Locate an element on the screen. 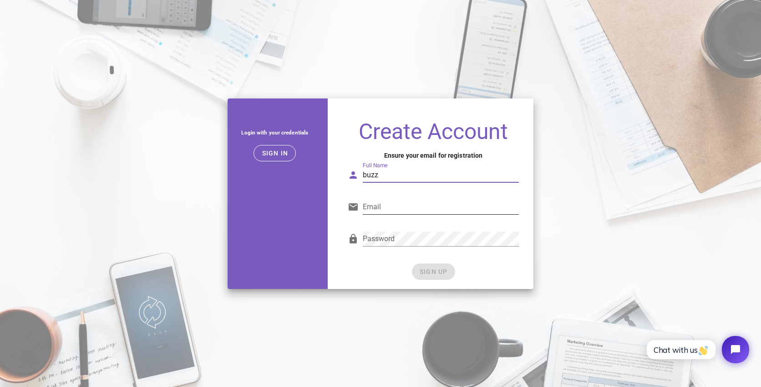 The width and height of the screenshot is (761, 387). h5: Login with your credentials is located at coordinates (275, 132).